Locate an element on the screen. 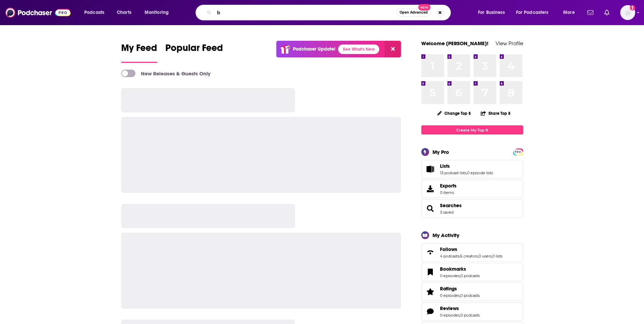  div: My Activity is located at coordinates (446, 235).